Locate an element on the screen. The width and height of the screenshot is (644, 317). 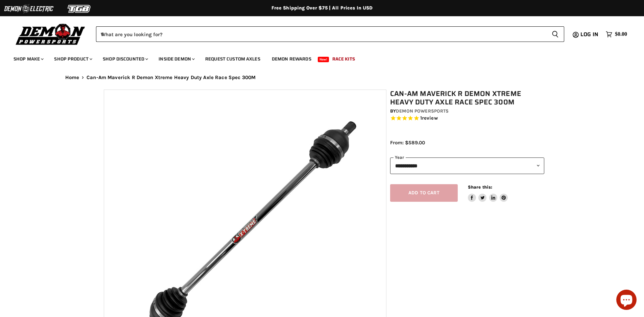
a: Request Custom Axles is located at coordinates (233, 59).